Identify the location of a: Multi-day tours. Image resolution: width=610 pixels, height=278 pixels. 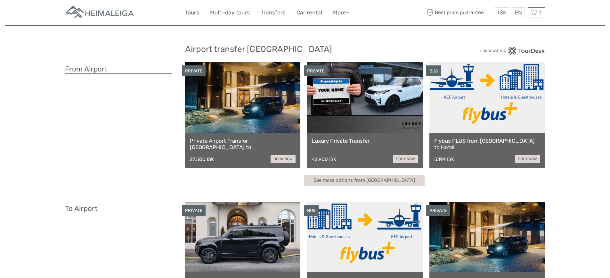
(230, 12).